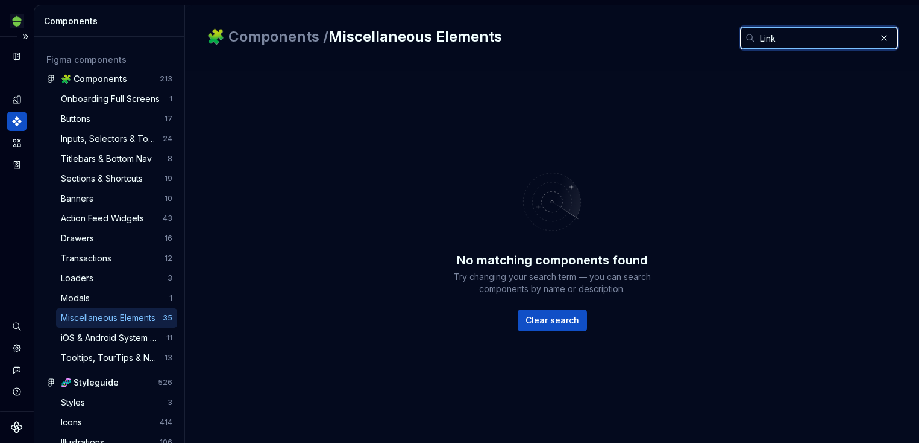 This screenshot has width=919, height=443. I want to click on div: No matching components found, so click(552, 260).